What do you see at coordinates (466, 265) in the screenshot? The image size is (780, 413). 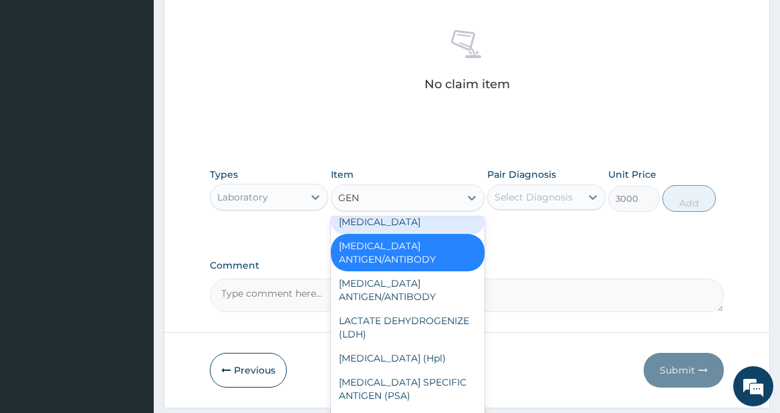 I see `label: Comment` at bounding box center [466, 265].